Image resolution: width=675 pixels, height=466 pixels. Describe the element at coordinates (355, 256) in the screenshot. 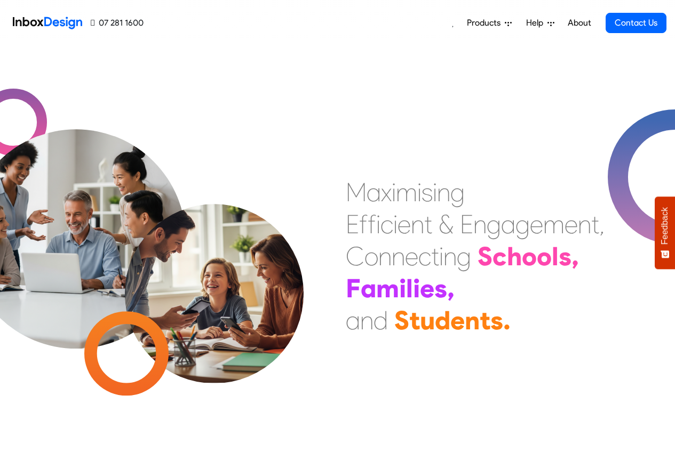

I see `div: C` at that location.